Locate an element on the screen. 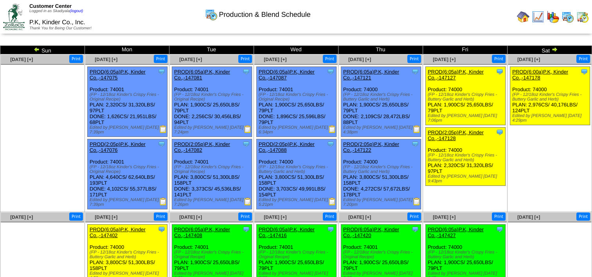  a: PROD(2:05p)P.K, Kinder Co.,-147088 is located at coordinates (286, 147).